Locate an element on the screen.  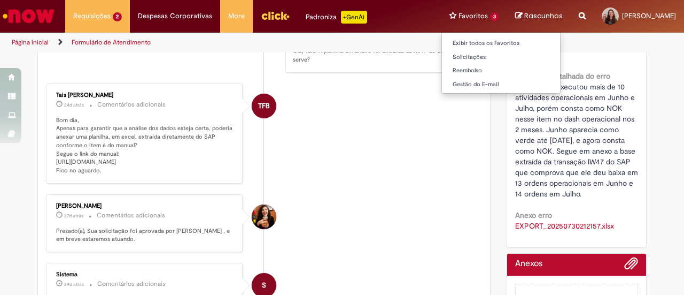
a: Reembolso is located at coordinates (501, 71).